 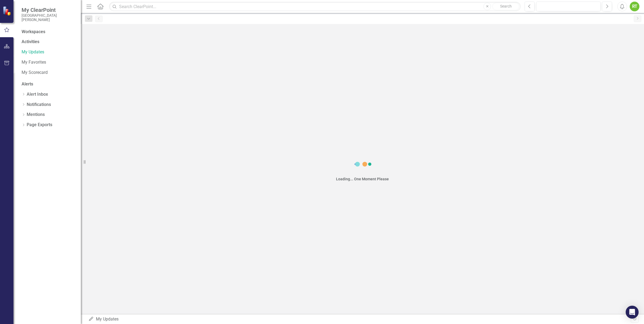 I want to click on div: My Updates, so click(x=359, y=319).